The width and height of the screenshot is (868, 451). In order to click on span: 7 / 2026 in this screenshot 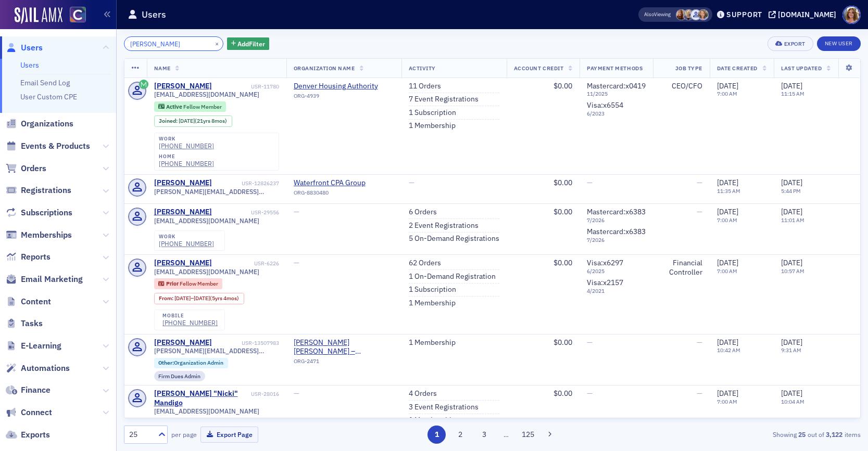, I will do `click(616, 220)`.